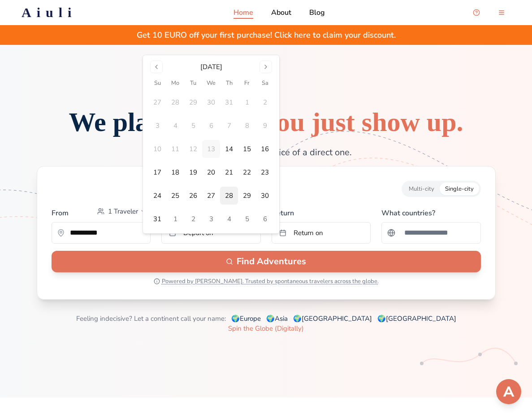 This screenshot has width=532, height=415. I want to click on input: Search for a country, so click(437, 233).